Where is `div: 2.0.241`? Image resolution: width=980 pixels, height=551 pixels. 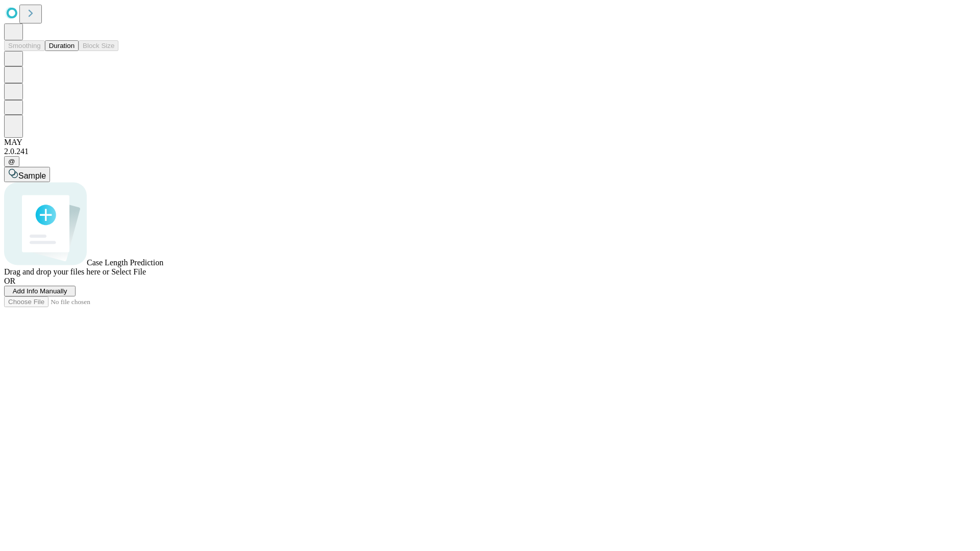 div: 2.0.241 is located at coordinates (490, 152).